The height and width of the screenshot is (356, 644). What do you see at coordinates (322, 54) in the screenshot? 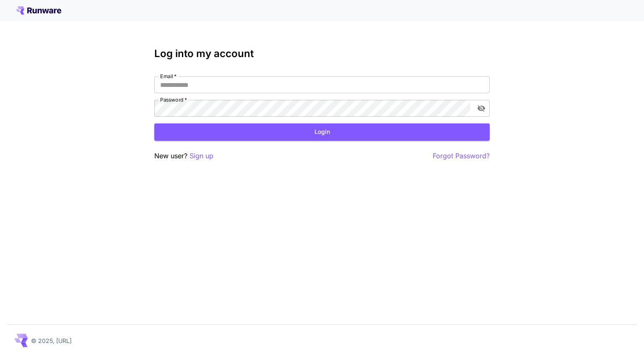
I see `h3: Log into my account` at bounding box center [322, 54].